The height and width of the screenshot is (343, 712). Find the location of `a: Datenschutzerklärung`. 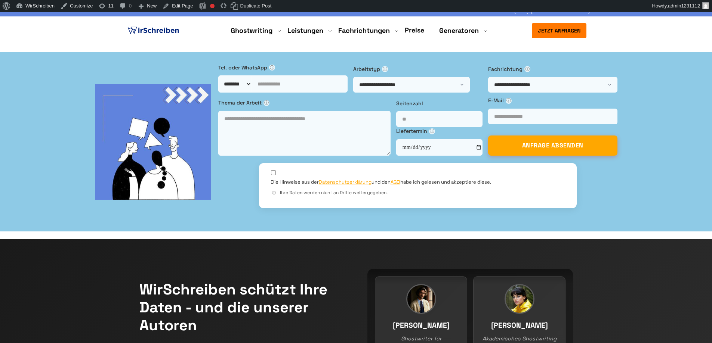

a: Datenschutzerklärung is located at coordinates (345, 182).